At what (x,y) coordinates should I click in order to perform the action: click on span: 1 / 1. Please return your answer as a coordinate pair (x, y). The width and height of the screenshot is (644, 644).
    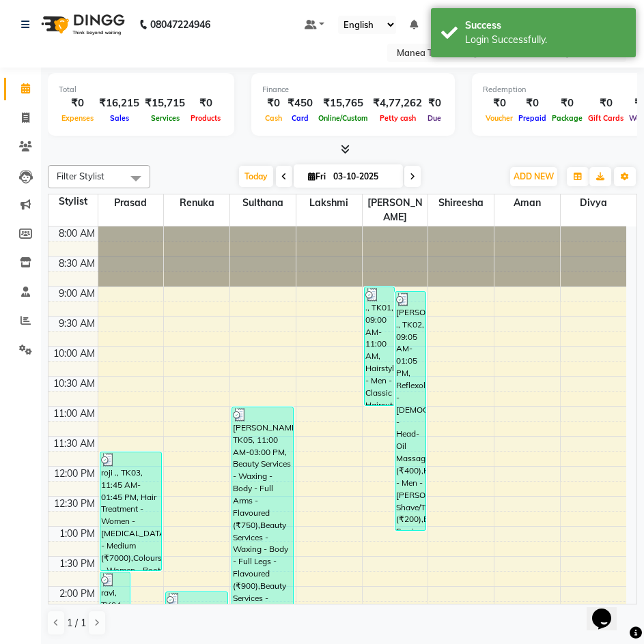
    Looking at the image, I should click on (77, 623).